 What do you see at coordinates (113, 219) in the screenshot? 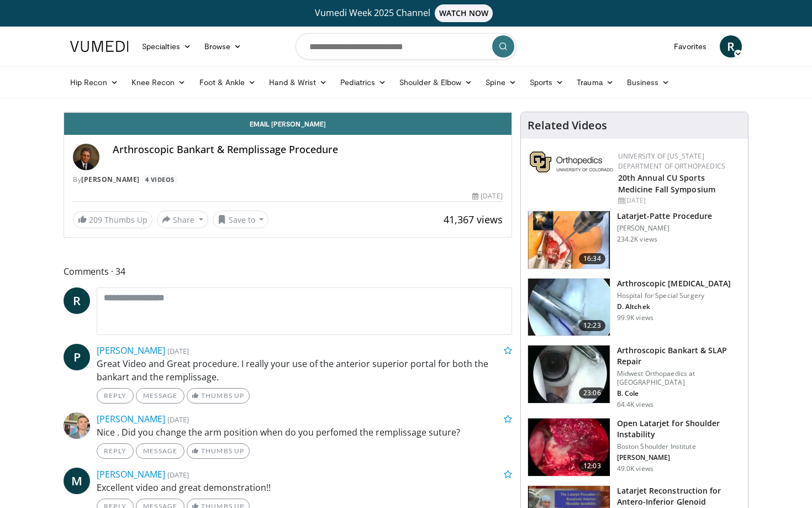
I see `a: 209 Thumbs Up` at bounding box center [113, 219].